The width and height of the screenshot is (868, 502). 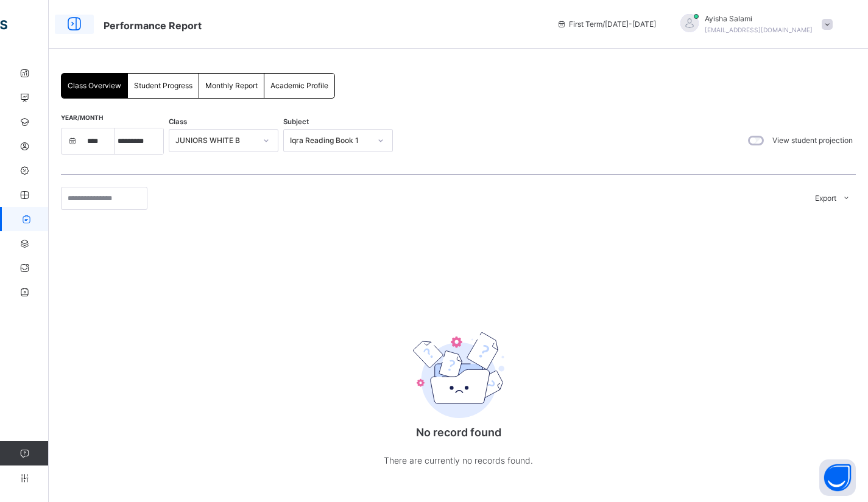 What do you see at coordinates (812, 140) in the screenshot?
I see `label: View student projection` at bounding box center [812, 140].